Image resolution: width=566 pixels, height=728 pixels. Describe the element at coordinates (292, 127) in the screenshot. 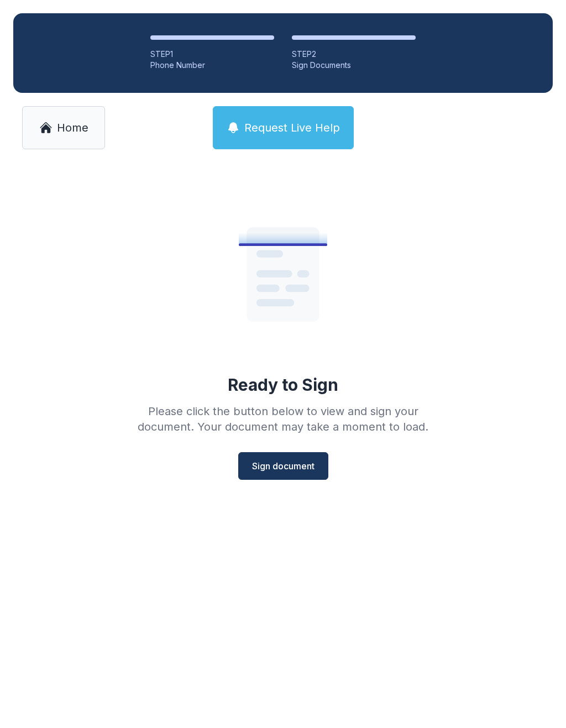

I see `span: Request Live Help` at that location.